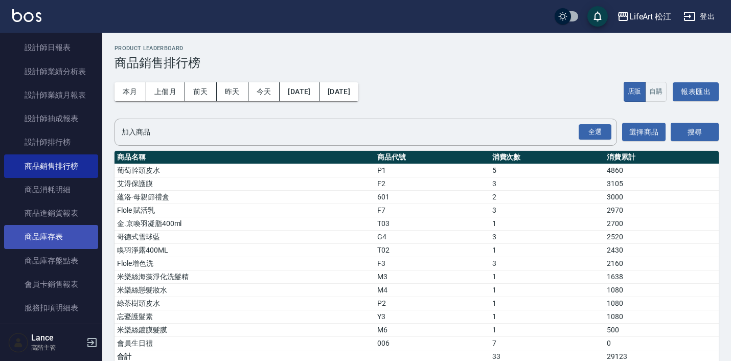  Describe the element at coordinates (51, 237) in the screenshot. I see `a: 商品庫存表` at that location.